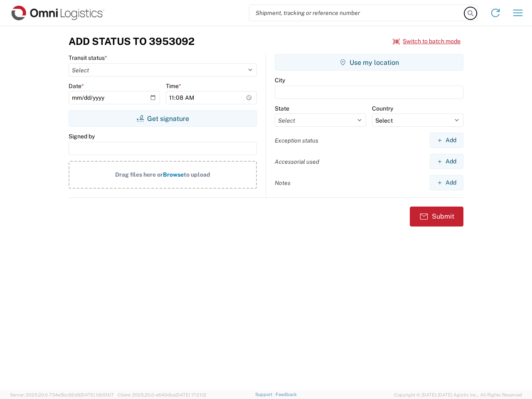 The height and width of the screenshot is (399, 532). Describe the element at coordinates (296, 141) in the screenshot. I see `label: Exception status` at that location.